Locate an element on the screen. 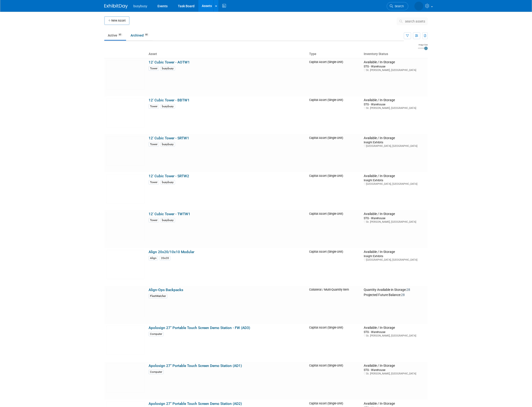  a: Align 20x20/10x10 Modular is located at coordinates (172, 252).